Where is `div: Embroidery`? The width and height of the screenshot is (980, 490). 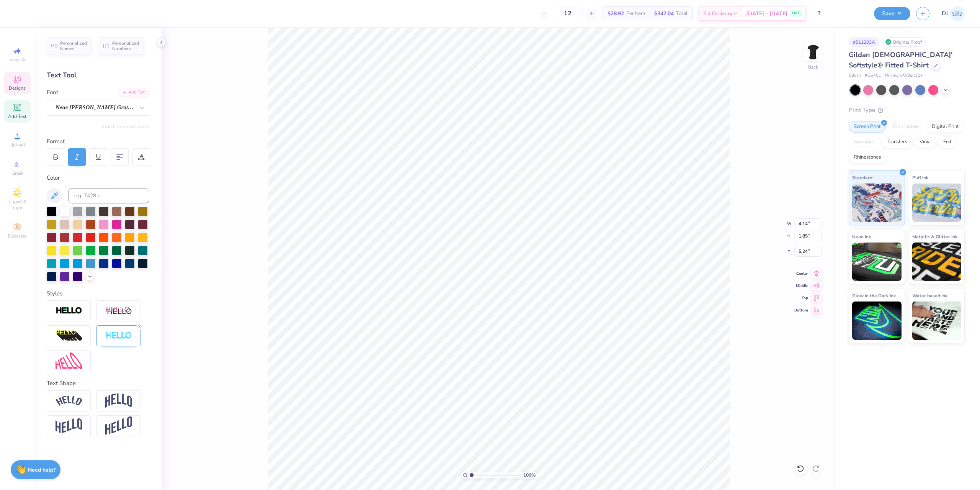
div: Embroidery is located at coordinates (906, 127).